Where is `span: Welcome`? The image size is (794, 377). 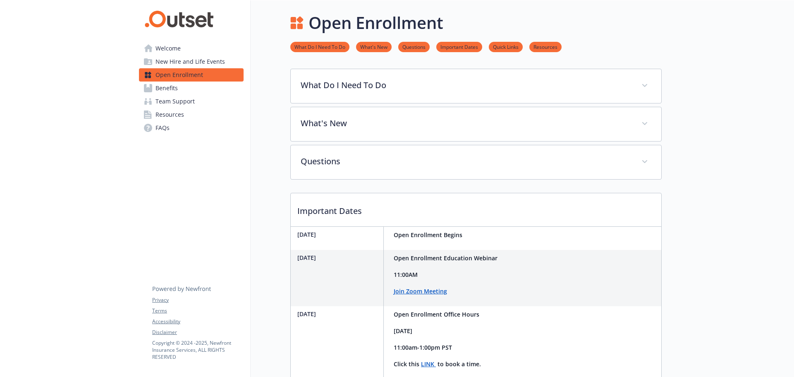
span: Welcome is located at coordinates (168, 48).